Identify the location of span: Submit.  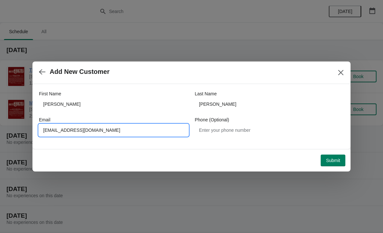
(333, 160).